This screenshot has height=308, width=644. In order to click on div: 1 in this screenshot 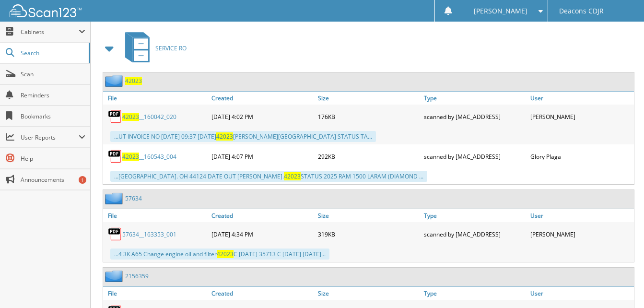, I will do `click(83, 180)`.